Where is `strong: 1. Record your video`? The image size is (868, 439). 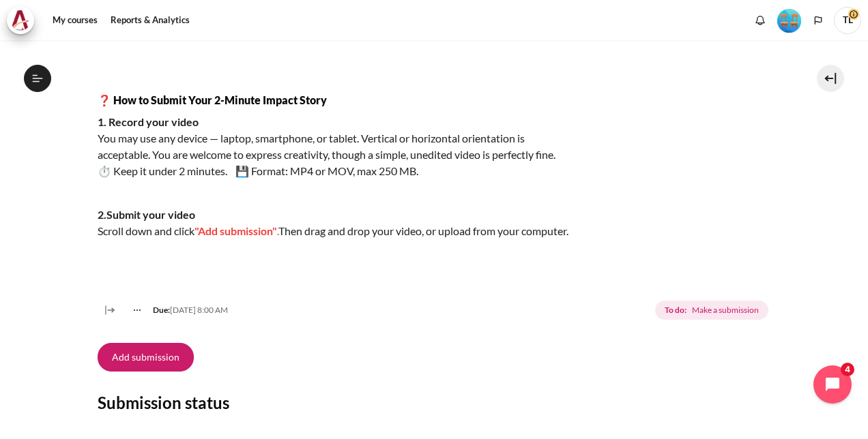
strong: 1. Record your video is located at coordinates (148, 121).